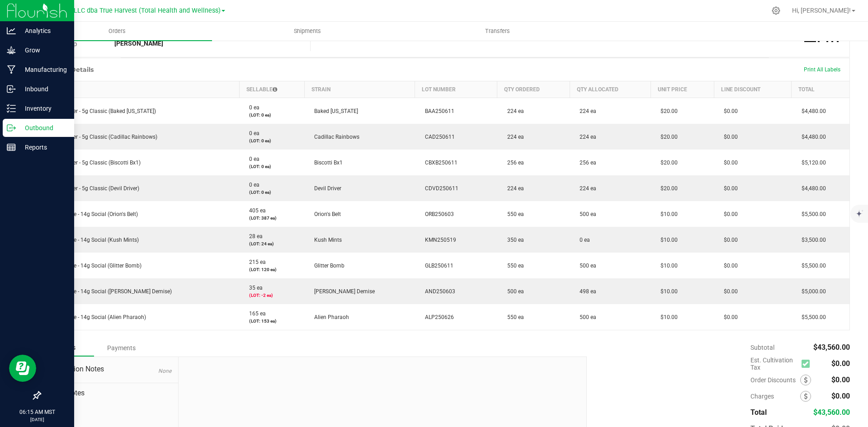 Image resolution: width=868 pixels, height=427 pixels. Describe the element at coordinates (334, 137) in the screenshot. I see `span: Cadillac Rainbows` at that location.